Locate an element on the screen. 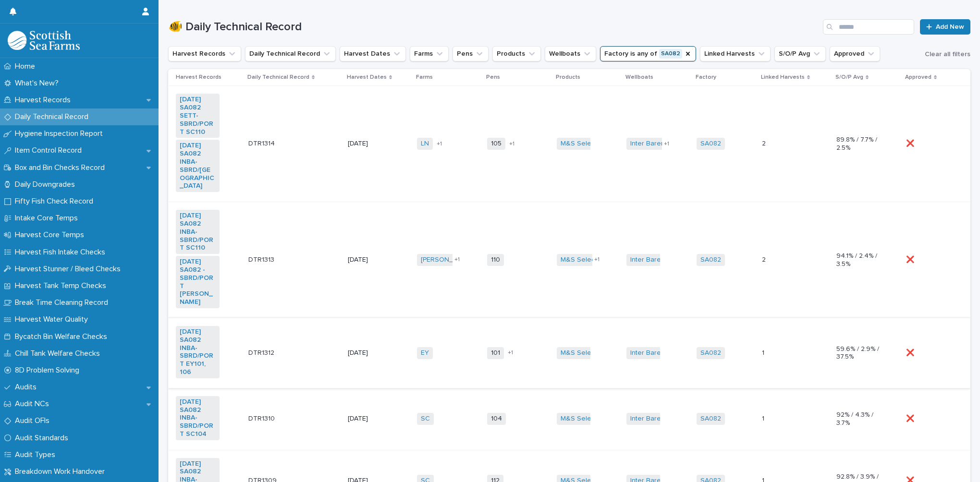  span: Add New is located at coordinates (950, 27).